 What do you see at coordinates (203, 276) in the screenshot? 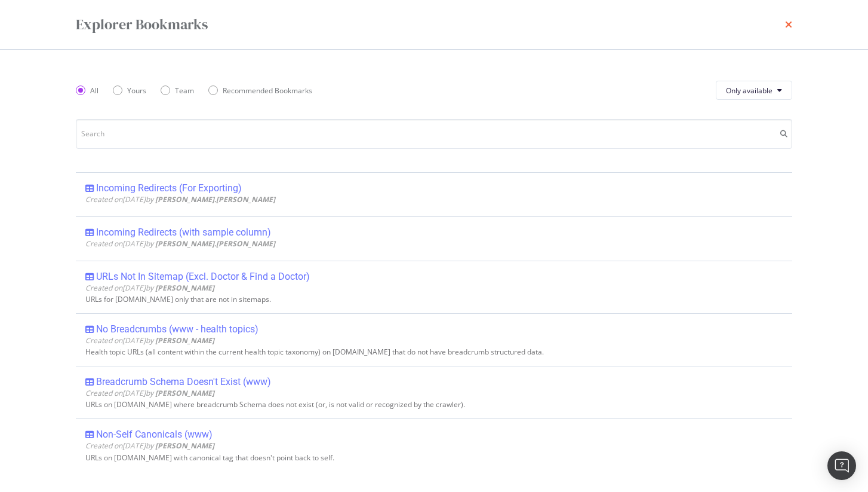
I see `div: URLs Not In Sitemap (Excl. Doctor & Find a Doctor)` at bounding box center [203, 276].